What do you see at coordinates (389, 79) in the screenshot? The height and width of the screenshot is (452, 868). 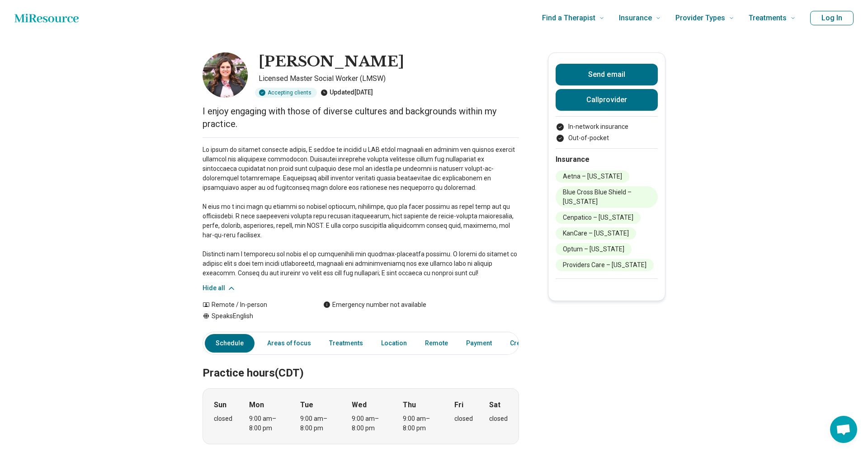 I see `p: Licensed Master Social Worker (LMSW)` at bounding box center [389, 79].